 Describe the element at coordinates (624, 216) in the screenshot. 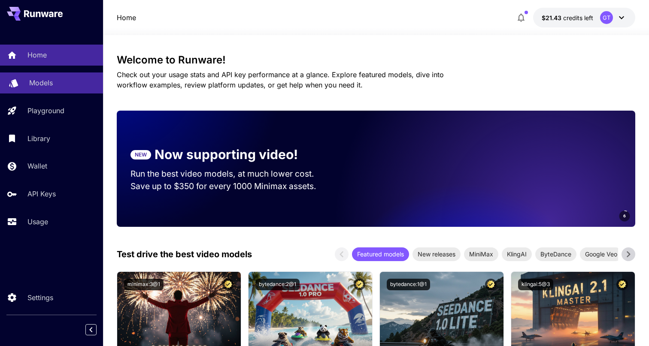

I see `span: 6` at that location.